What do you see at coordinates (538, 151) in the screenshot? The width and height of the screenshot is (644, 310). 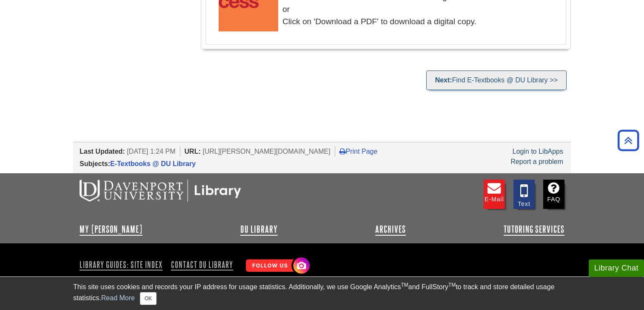 I see `a: Login to LibApps` at bounding box center [538, 151].